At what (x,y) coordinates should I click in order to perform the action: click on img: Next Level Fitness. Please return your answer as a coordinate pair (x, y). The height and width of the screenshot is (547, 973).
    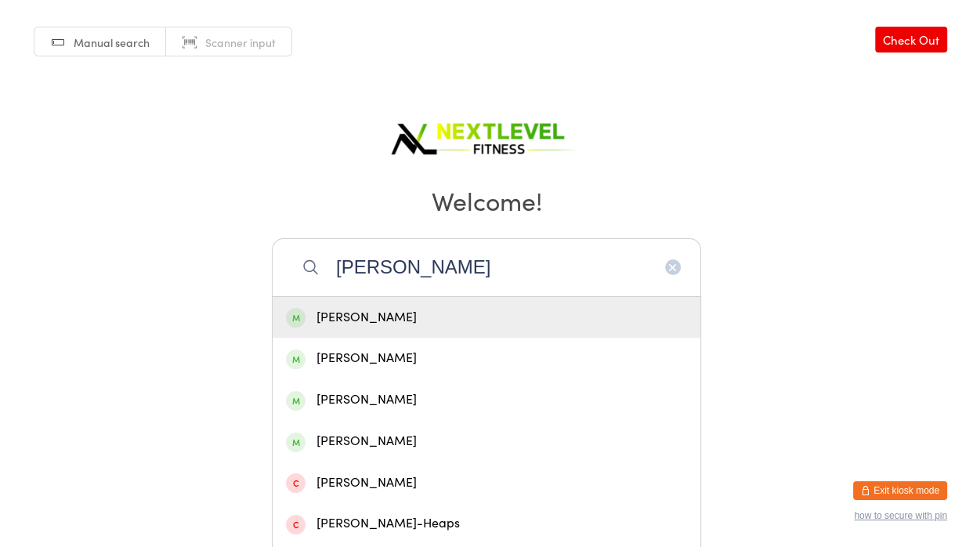
    Looking at the image, I should click on (486, 135).